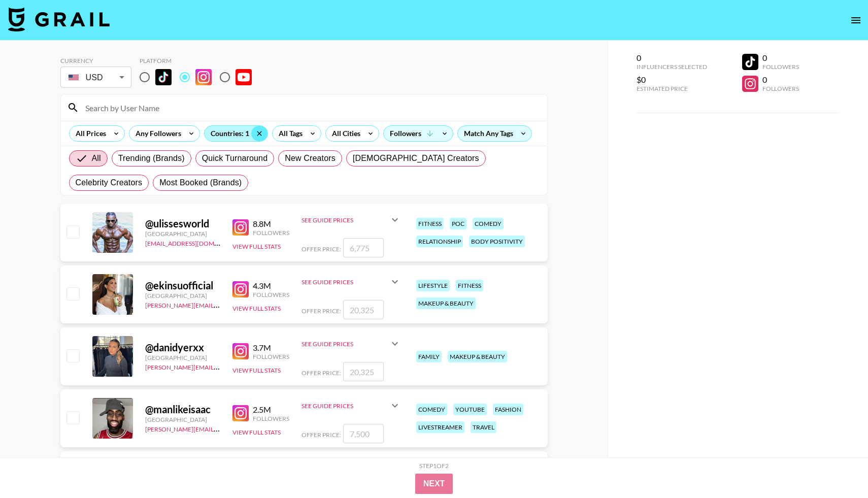  Describe the element at coordinates (236, 134) in the screenshot. I see `div: Countries: 1` at that location.